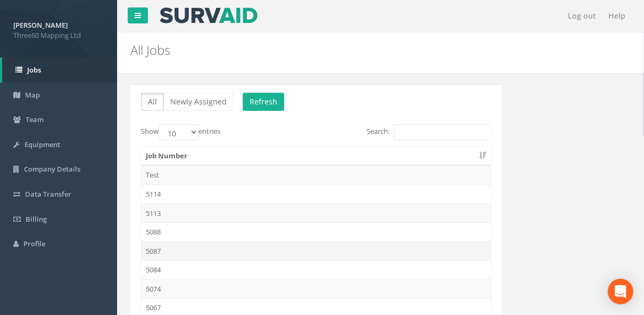 This screenshot has width=644, height=315. What do you see at coordinates (35, 120) in the screenshot?
I see `span: Team` at bounding box center [35, 120].